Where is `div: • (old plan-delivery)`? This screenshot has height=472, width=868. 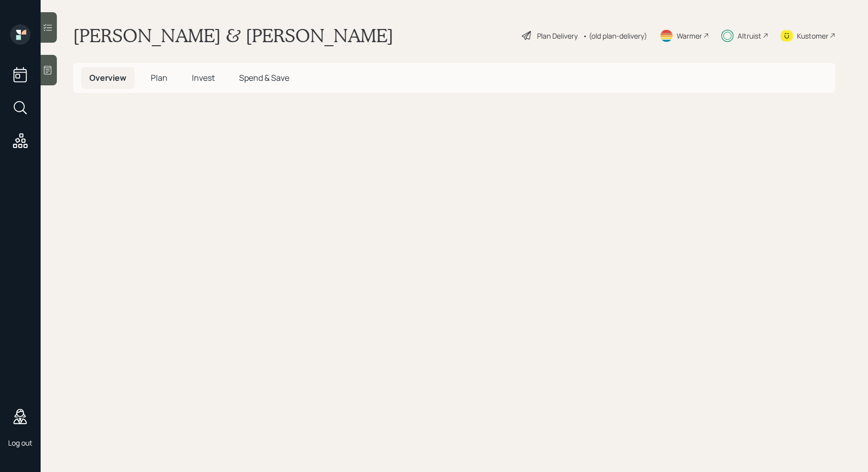 div: • (old plan-delivery) is located at coordinates (614, 36).